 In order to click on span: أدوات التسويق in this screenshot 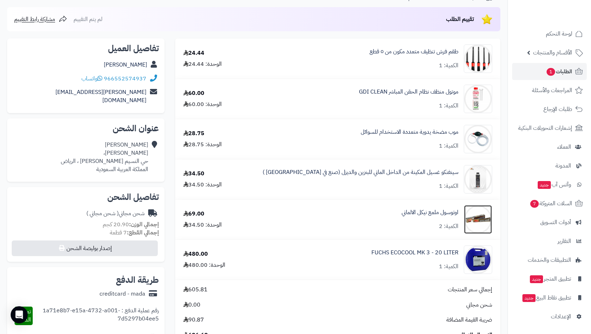, I will do `click(556, 222)`.